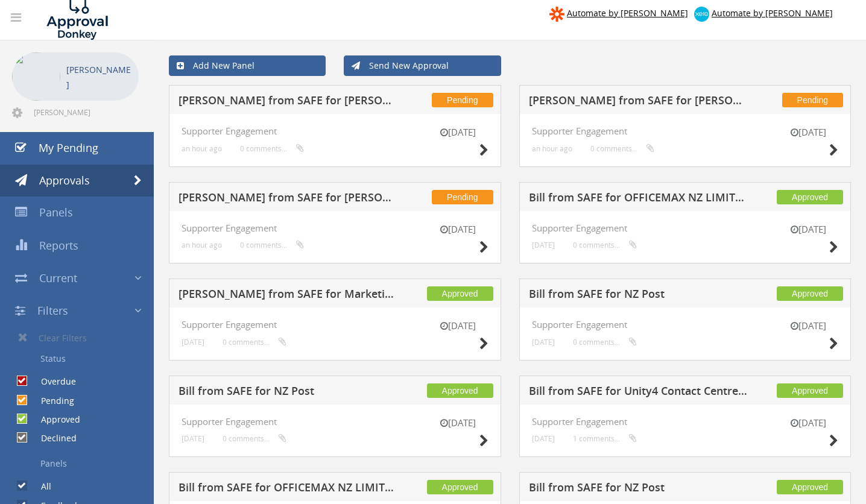 The width and height of the screenshot is (866, 504). What do you see at coordinates (82, 463) in the screenshot?
I see `a: Panels` at bounding box center [82, 463].